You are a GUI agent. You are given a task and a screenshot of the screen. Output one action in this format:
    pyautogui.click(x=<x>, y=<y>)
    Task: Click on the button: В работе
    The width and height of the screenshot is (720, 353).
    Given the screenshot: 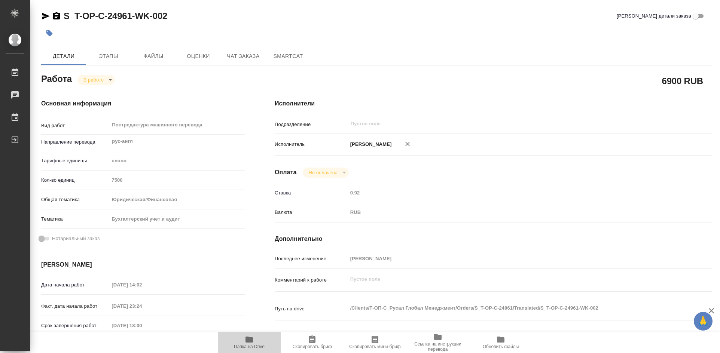 What is the action you would take?
    pyautogui.click(x=94, y=80)
    